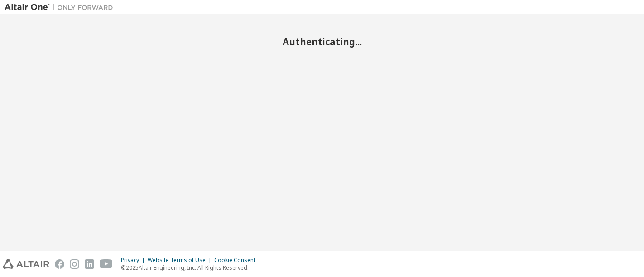 This screenshot has width=644, height=277. What do you see at coordinates (134, 260) in the screenshot?
I see `div: Privacy` at bounding box center [134, 260].